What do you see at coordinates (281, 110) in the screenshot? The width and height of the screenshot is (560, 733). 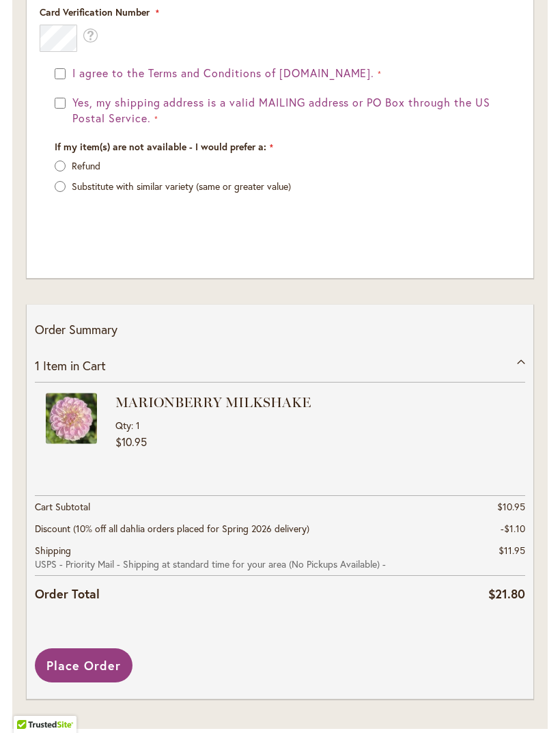 I see `span: Yes, my shipping address is a valid MAILING address or PO Box through the US Postal Service.` at bounding box center [281, 110].